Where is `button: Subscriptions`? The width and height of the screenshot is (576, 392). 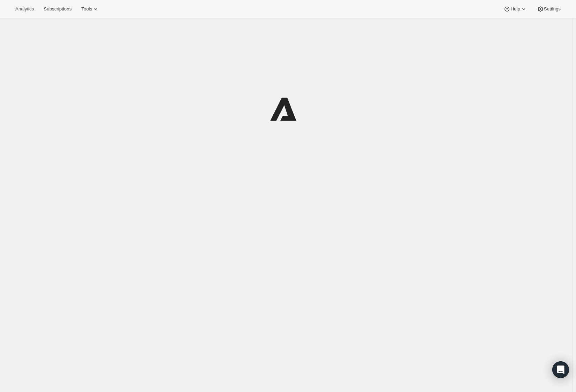 button: Subscriptions is located at coordinates (58, 9).